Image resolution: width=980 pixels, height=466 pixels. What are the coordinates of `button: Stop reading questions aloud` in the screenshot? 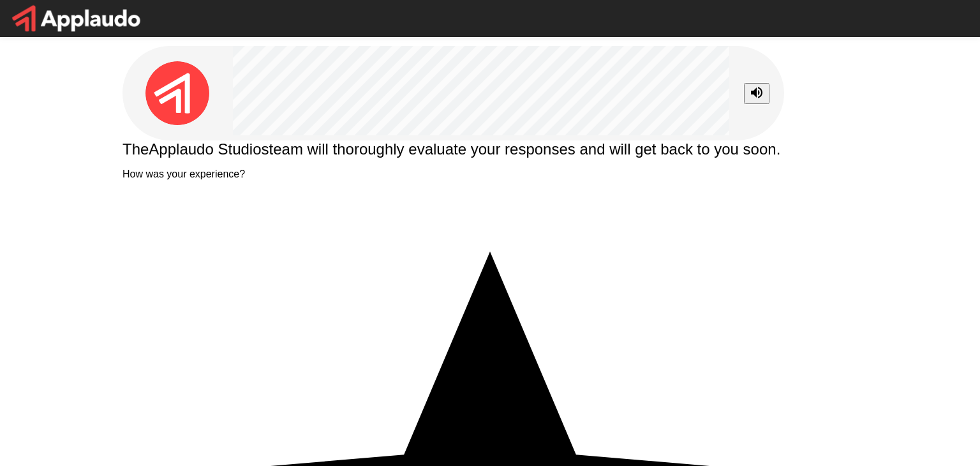 It's located at (757, 93).